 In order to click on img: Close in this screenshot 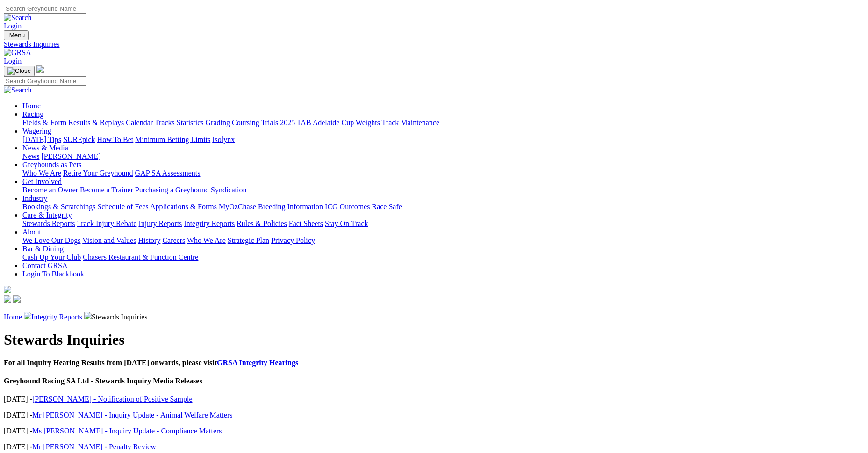, I will do `click(19, 71)`.